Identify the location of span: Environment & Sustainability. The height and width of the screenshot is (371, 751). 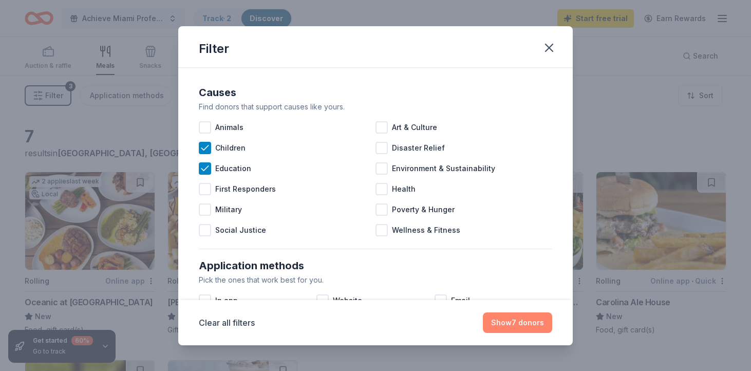
(443, 168).